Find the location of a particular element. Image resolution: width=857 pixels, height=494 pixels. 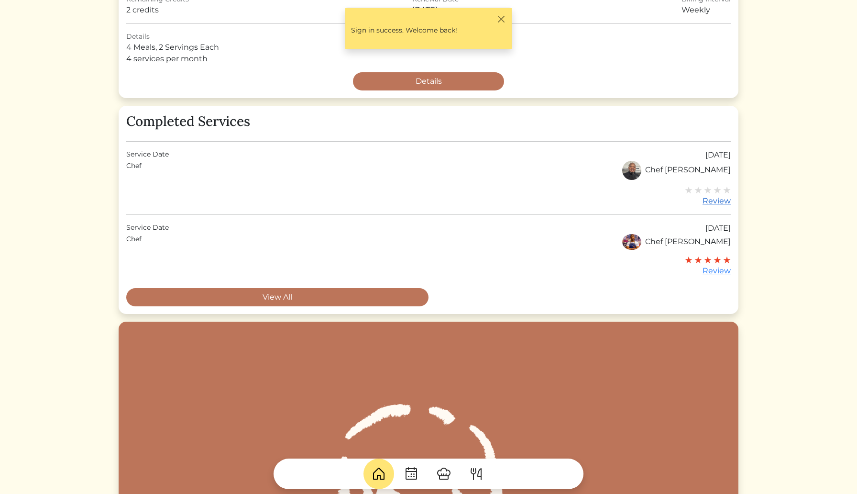

img: CalendarDots-5bcf9d9080389f2a281d69619e1c85352834be518fbc73d9501aef674afc0d57.svg is located at coordinates (411, 473).